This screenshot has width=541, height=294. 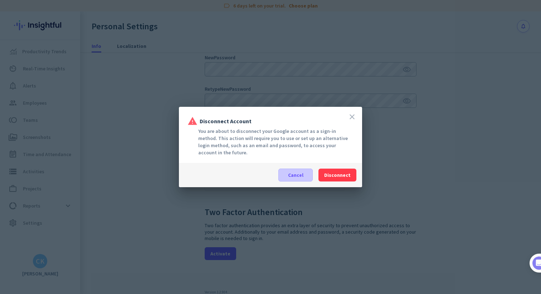 I want to click on span: Disconnect Account, so click(x=225, y=121).